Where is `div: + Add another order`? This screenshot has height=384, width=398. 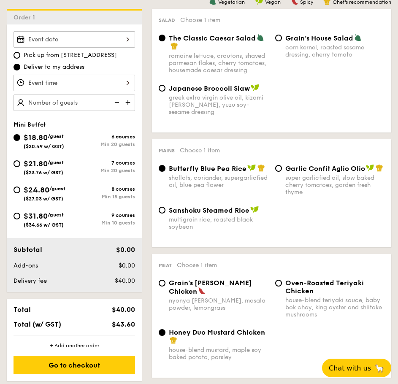
div: + Add another order is located at coordinates (74, 345).